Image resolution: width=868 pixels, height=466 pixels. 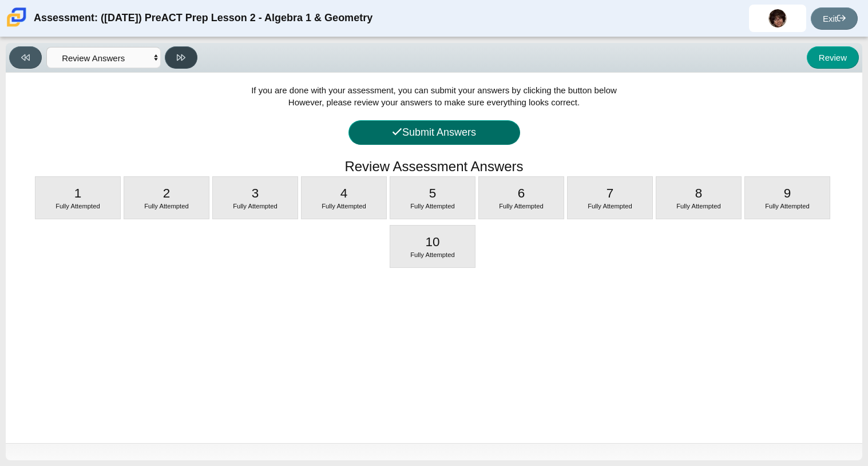 I want to click on span: 7, so click(x=610, y=193).